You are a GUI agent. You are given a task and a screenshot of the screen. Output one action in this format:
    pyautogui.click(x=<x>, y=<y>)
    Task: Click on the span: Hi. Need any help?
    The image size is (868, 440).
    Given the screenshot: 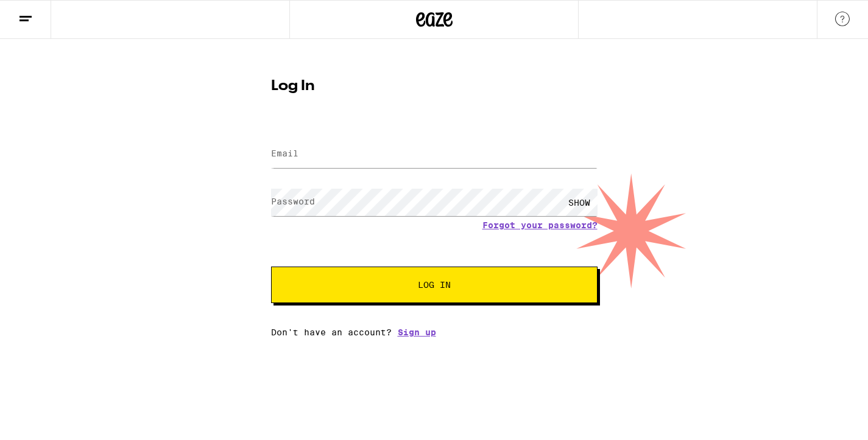 What is the action you would take?
    pyautogui.click(x=48, y=14)
    